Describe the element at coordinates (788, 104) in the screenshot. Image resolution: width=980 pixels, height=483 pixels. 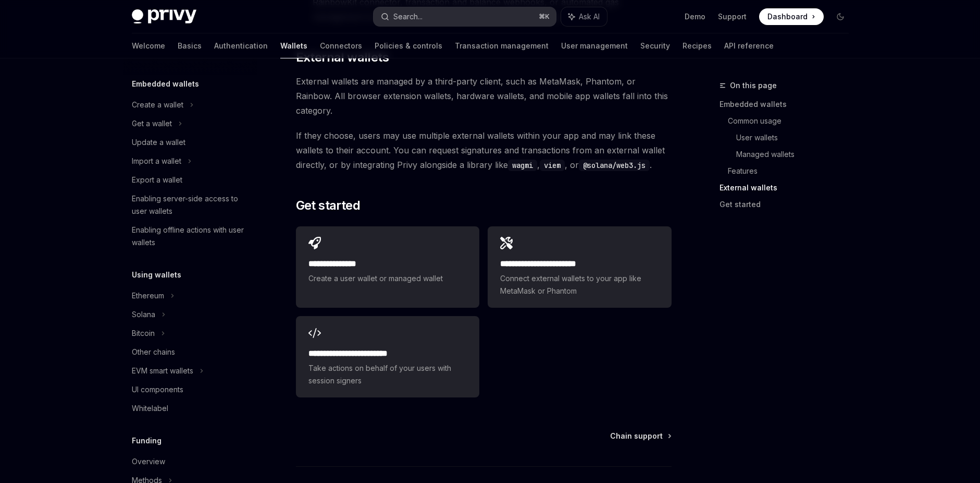
I see `a: Embedded wallets` at that location.